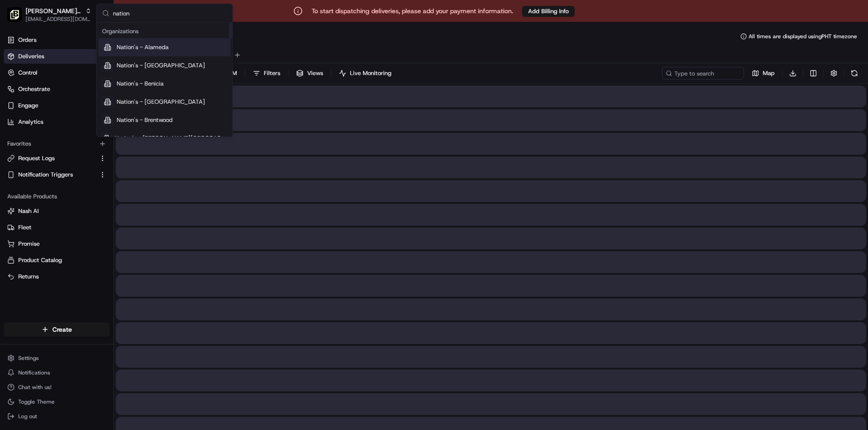 The height and width of the screenshot is (430, 868). Describe the element at coordinates (28, 277) in the screenshot. I see `span: Returns` at that location.